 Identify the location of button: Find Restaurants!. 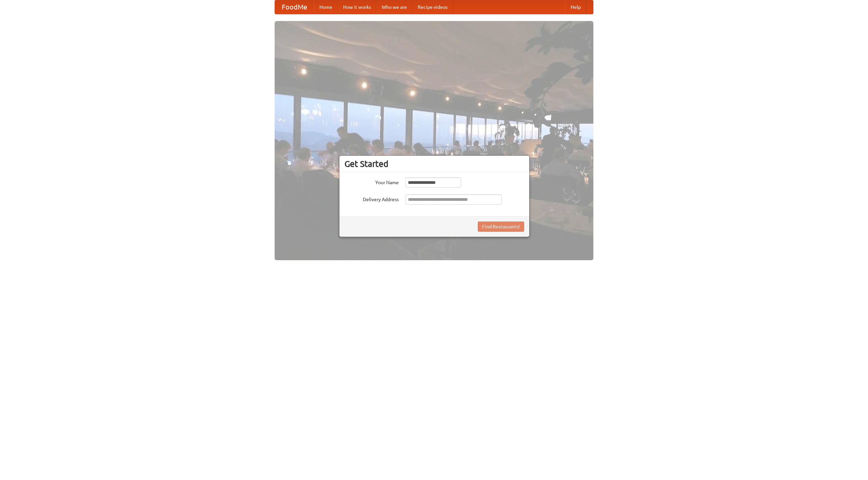
(501, 226).